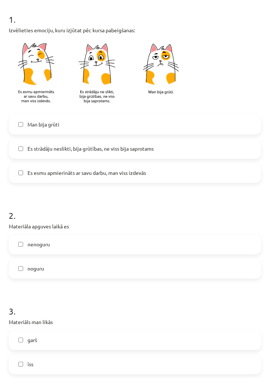 The height and width of the screenshot is (386, 270). I want to click on p: Materiāls man likās, so click(135, 322).